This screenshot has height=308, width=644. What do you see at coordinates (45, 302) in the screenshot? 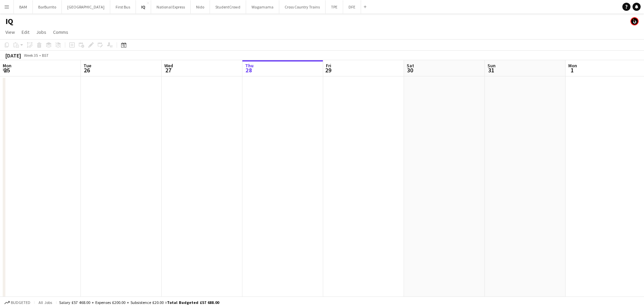
I see `span: All jobs` at bounding box center [45, 302].